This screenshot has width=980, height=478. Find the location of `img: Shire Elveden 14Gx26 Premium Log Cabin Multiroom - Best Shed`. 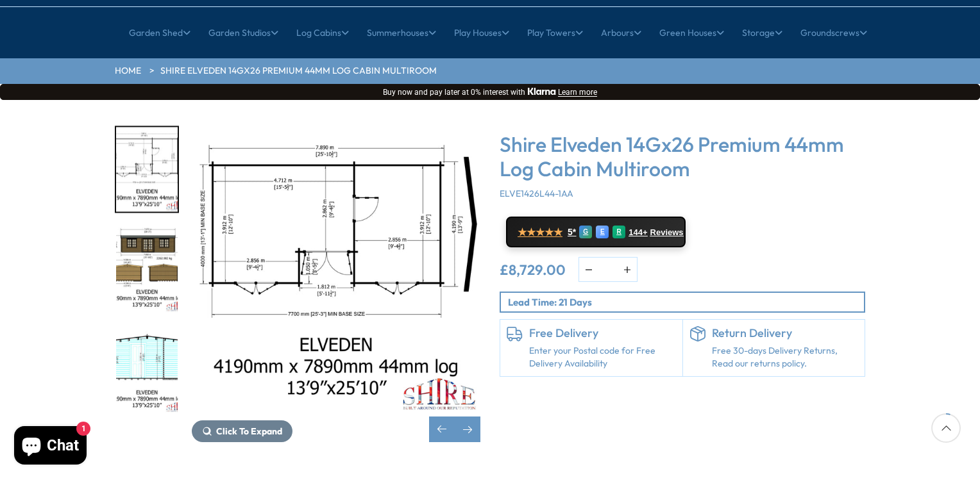

img: Shire Elveden 14Gx26 Premium Log Cabin Multiroom - Best Shed is located at coordinates (336, 270).